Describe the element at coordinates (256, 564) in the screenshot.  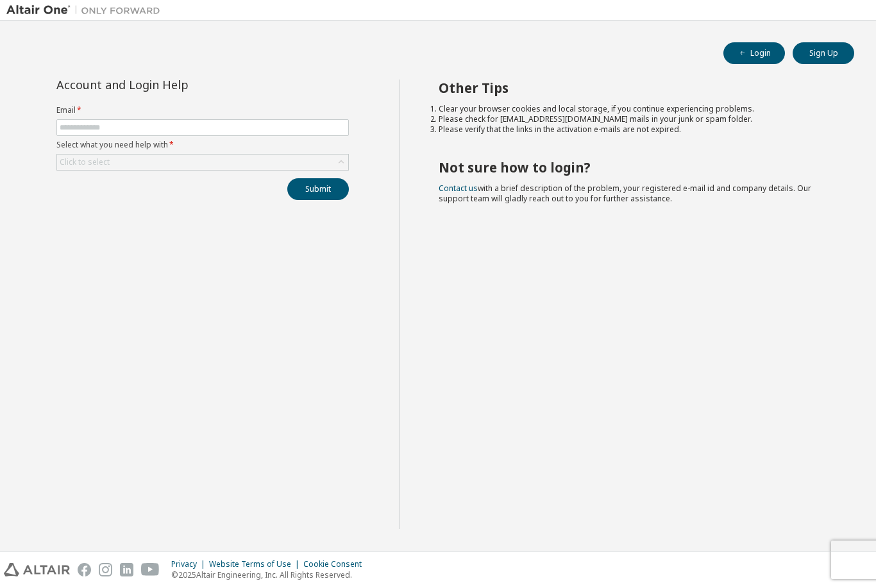
I see `div: Website Terms of Use` at that location.